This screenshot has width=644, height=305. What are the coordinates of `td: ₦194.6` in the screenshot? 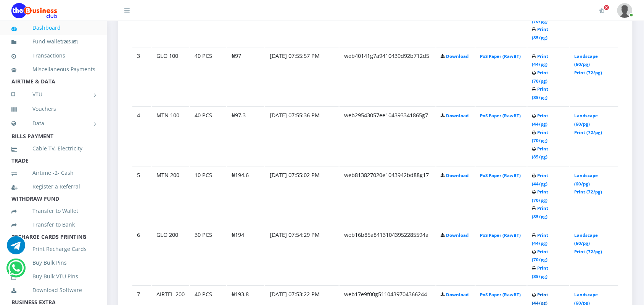 It's located at (245, 195).